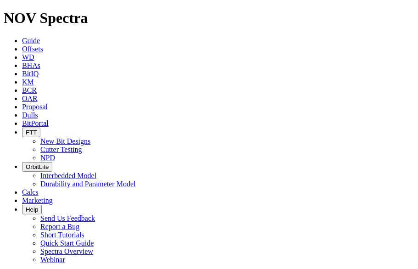 This screenshot has height=269, width=418. Describe the element at coordinates (35, 106) in the screenshot. I see `a: Proposal` at that location.